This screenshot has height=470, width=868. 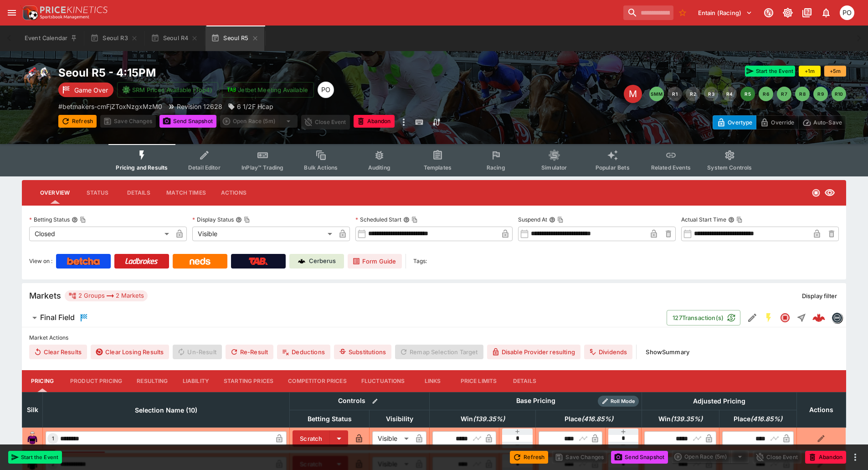 What do you see at coordinates (725, 12) in the screenshot?
I see `button: Select Tenant` at bounding box center [725, 12].